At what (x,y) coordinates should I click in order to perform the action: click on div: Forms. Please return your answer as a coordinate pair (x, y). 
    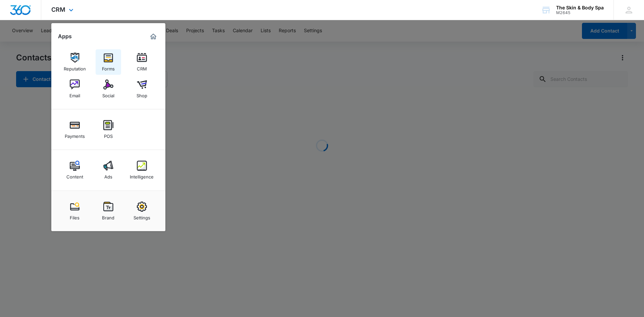
    Looking at the image, I should click on (108, 67).